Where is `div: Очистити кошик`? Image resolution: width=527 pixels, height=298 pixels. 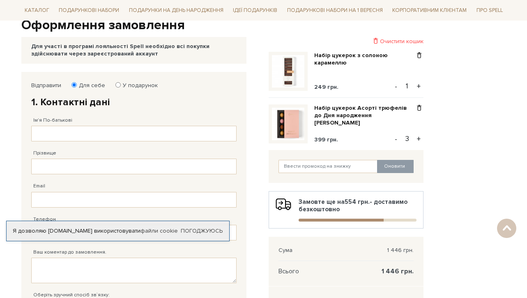
div: Очистити кошик is located at coordinates (346, 41).